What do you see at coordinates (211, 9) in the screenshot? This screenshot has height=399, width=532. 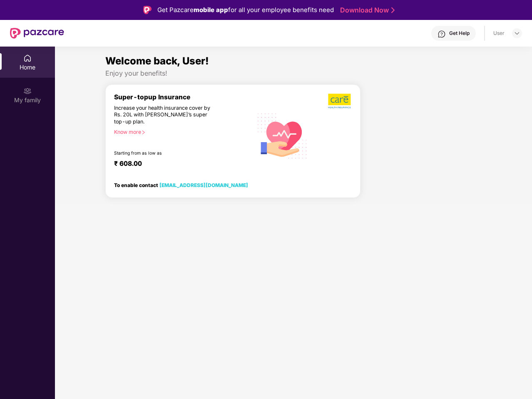 I see `strong: mobile app` at bounding box center [211, 9].